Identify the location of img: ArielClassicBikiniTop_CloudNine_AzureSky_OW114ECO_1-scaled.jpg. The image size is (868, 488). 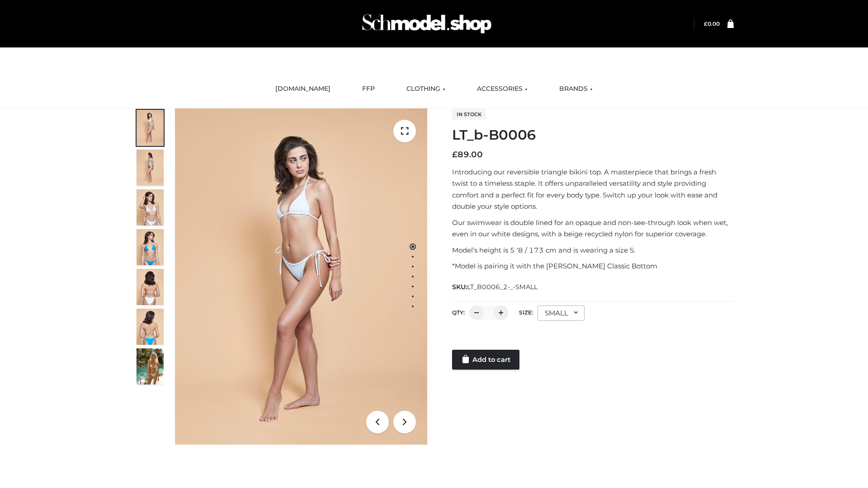
(150, 128).